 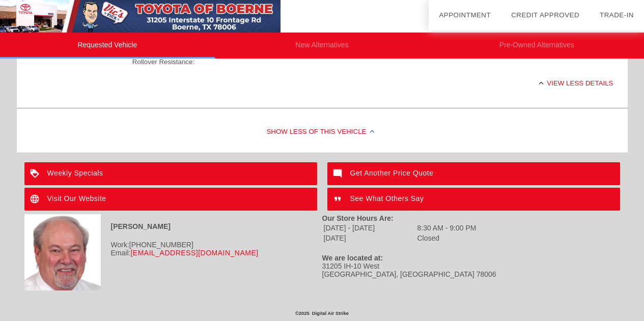 What do you see at coordinates (36, 173) in the screenshot?
I see `img: ic_loyalty_white_24dp_2x.png` at bounding box center [36, 173].